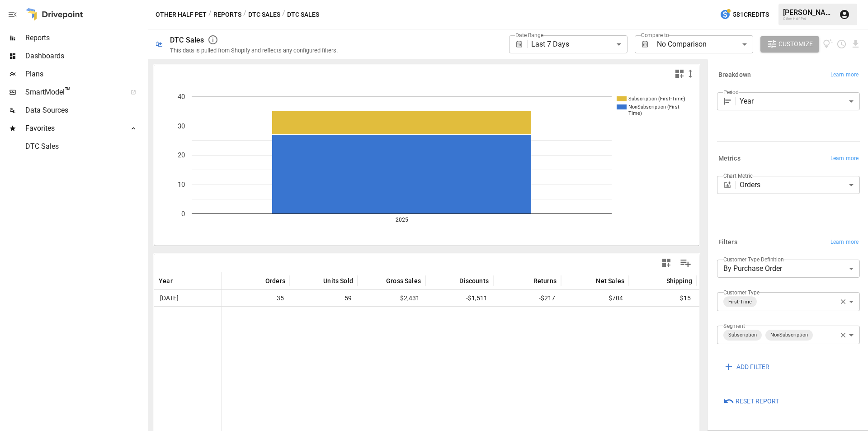 The width and height of the screenshot is (868, 431). Describe the element at coordinates (73, 129) in the screenshot. I see `span: Favorites` at that location.